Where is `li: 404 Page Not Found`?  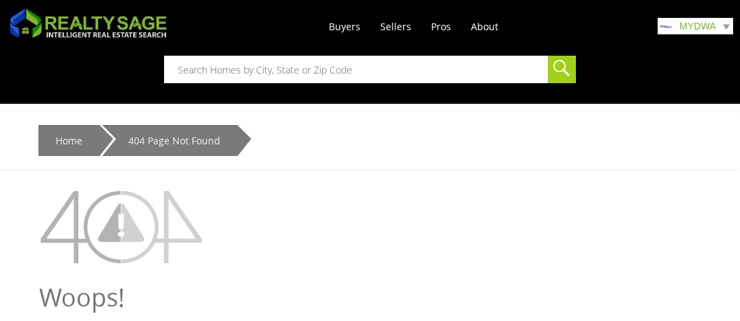
li: 404 Page Not Found is located at coordinates (169, 140).